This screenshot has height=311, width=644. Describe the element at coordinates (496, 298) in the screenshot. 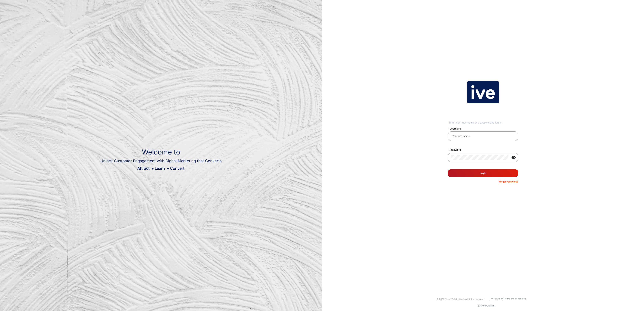

I see `a: Privacy policy` at that location.